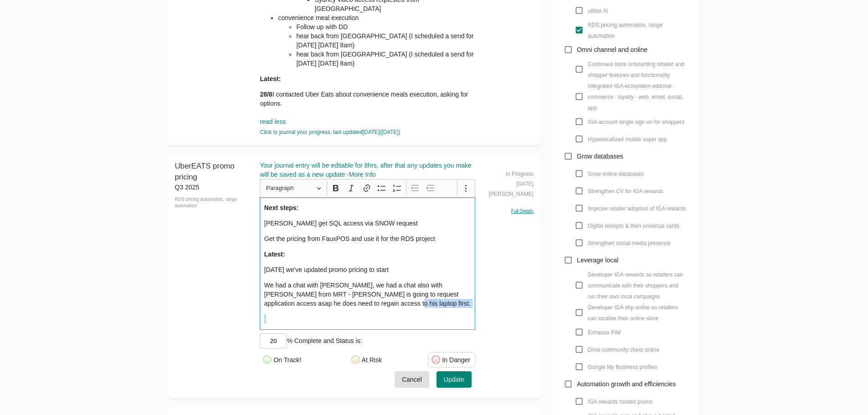 The width and height of the screenshot is (868, 415). What do you see at coordinates (287, 360) in the screenshot?
I see `div: On Track!` at bounding box center [287, 360].